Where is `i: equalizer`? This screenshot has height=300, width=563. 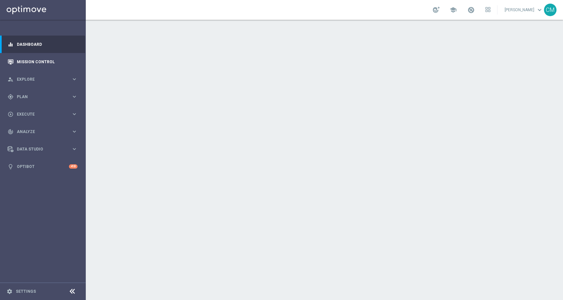 i: equalizer is located at coordinates (11, 45).